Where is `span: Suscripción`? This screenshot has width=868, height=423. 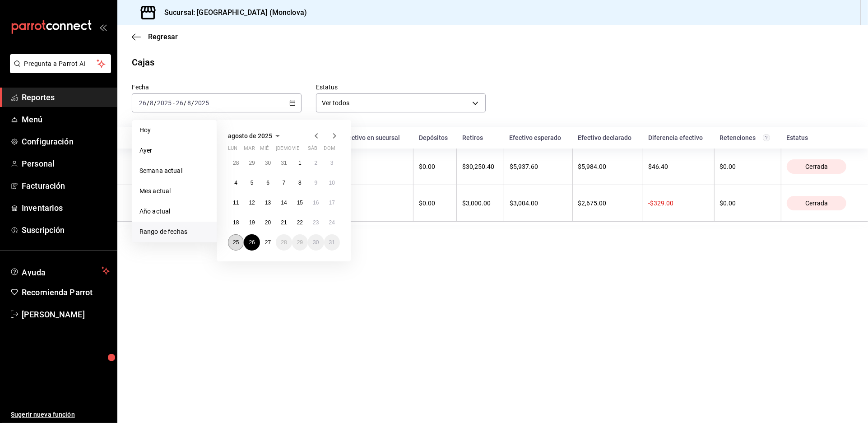 span: Suscripción is located at coordinates (65, 230).